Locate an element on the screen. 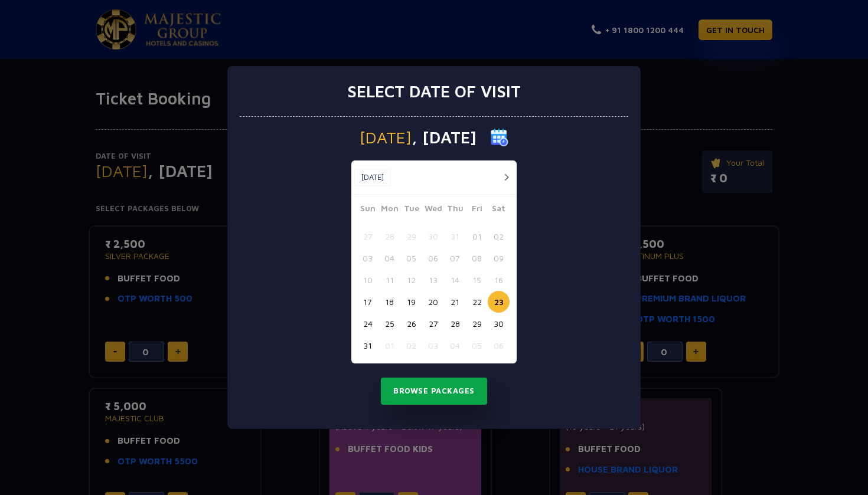  button: 22 is located at coordinates (477, 301).